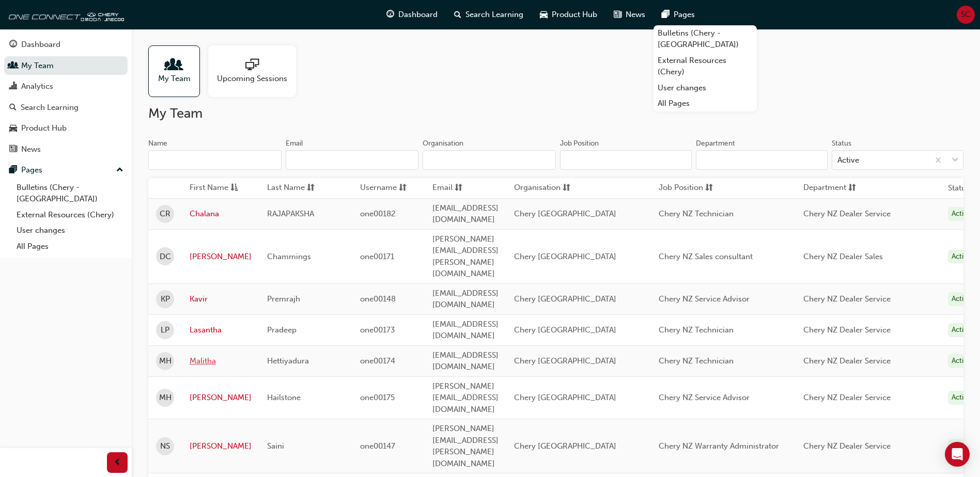  What do you see at coordinates (283, 299) in the screenshot?
I see `span: Premrajh` at bounding box center [283, 299].